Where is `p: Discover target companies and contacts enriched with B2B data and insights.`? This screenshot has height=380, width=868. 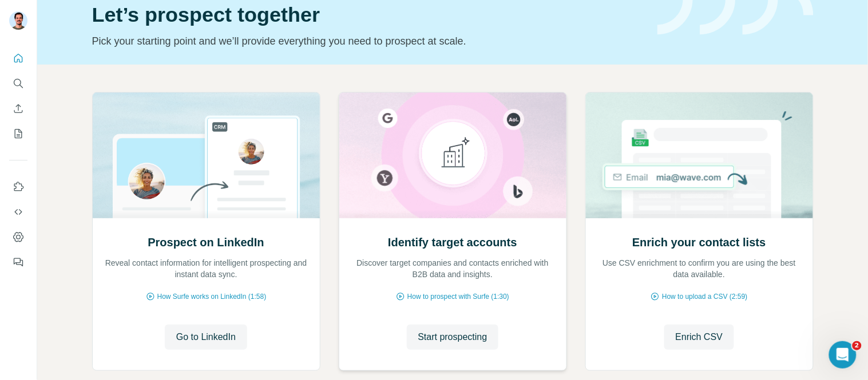
p: Discover target companies and contacts enriched with B2B data and insights. is located at coordinates (452, 268).